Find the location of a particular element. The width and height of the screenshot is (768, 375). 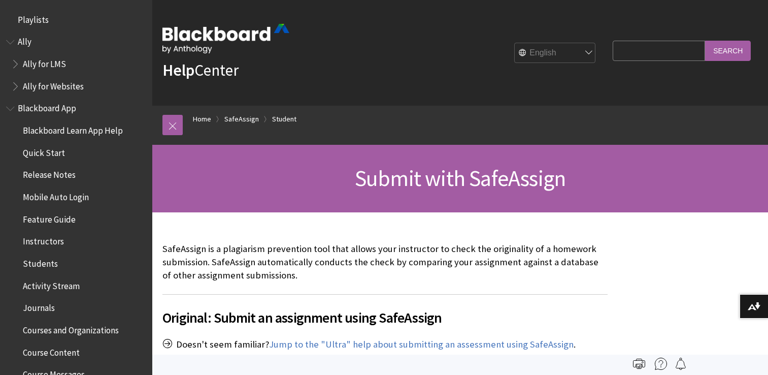

span: Release Notes is located at coordinates (49, 173).